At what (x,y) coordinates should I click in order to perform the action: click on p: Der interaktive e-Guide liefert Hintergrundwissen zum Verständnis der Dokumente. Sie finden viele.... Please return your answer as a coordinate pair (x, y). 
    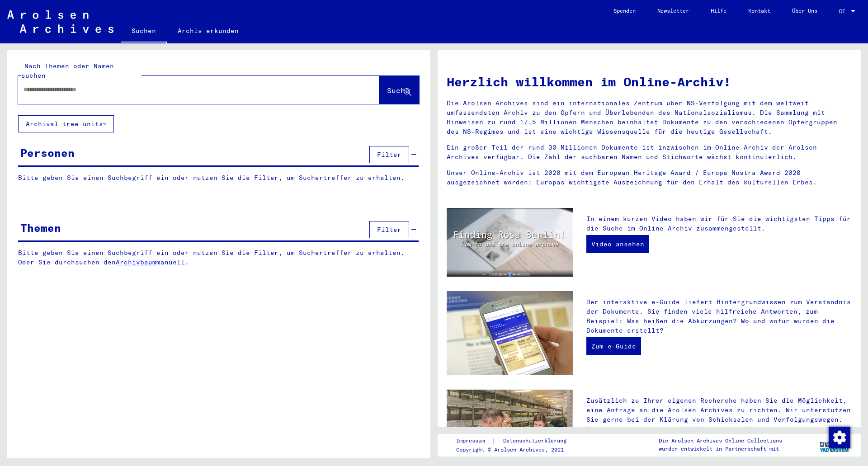
    Looking at the image, I should click on (719, 317).